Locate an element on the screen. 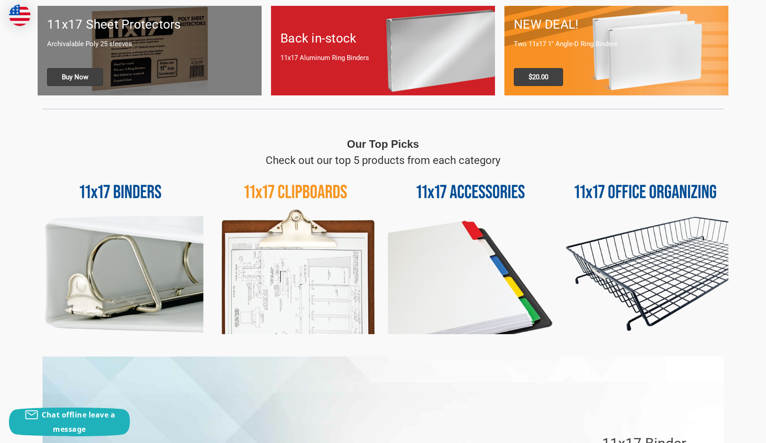 The image size is (766, 443). h1: Back in-stock is located at coordinates (383, 39).